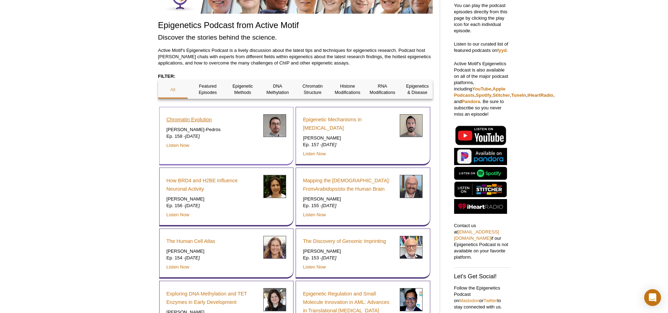 Image resolution: width=668 pixels, height=313 pixels. I want to click on div: Open Intercom Messenger, so click(652, 297).